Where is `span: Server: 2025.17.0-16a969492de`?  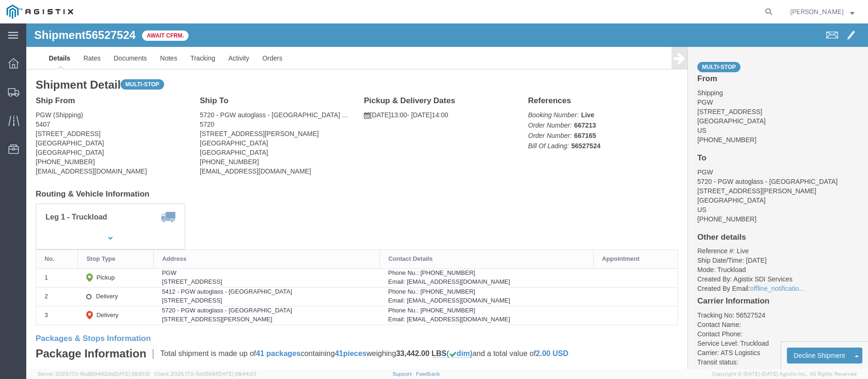
span: Server: 2025.17.0-16a969492de is located at coordinates (94, 374).